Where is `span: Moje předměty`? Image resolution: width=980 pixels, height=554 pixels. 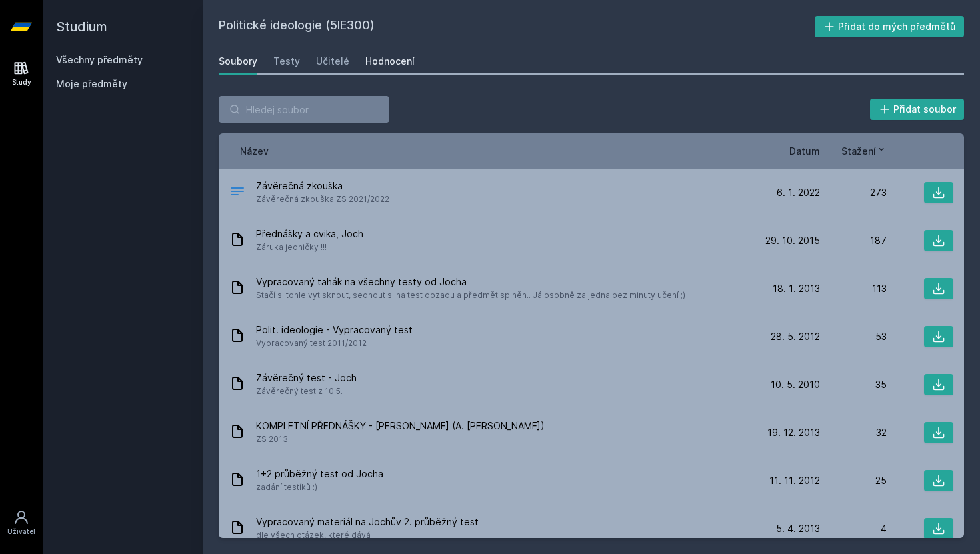
span: Moje předměty is located at coordinates (91, 84).